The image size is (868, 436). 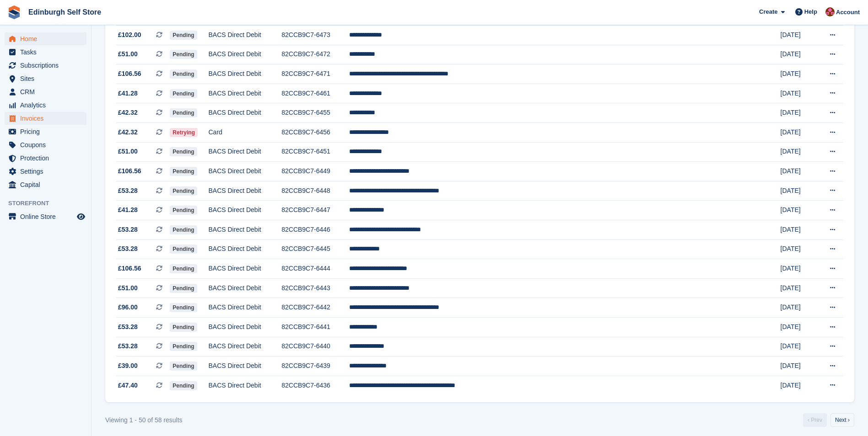 I want to click on a: Edinburgh Self Store, so click(x=65, y=12).